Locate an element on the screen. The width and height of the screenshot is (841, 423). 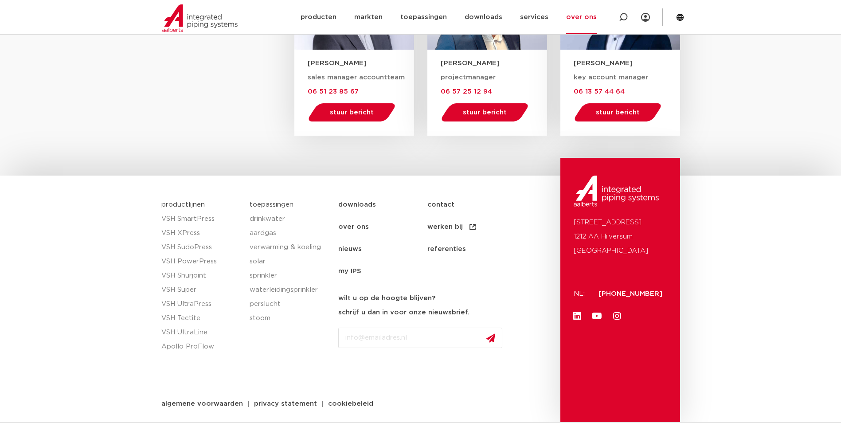
a: aardgas is located at coordinates (289, 233).